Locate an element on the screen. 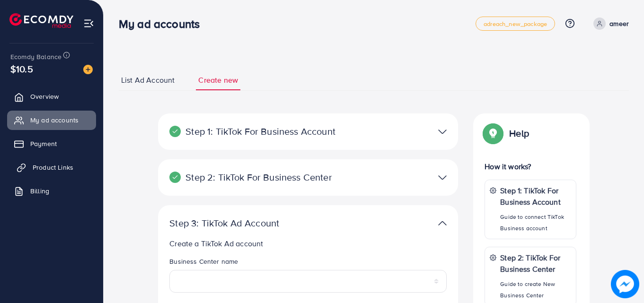 The image size is (644, 303). h3: My ad accounts is located at coordinates (163, 24).